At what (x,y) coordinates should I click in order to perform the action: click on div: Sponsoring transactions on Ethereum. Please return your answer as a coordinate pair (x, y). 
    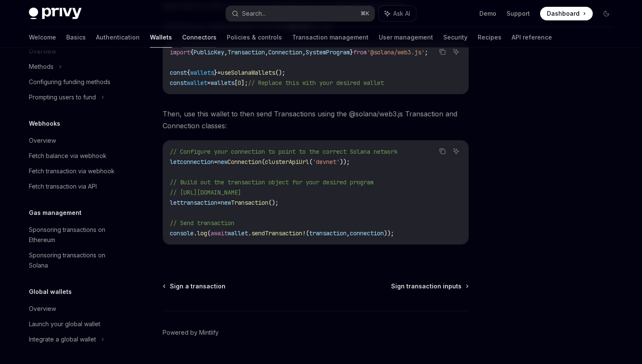
    Looking at the image, I should click on (77, 235).